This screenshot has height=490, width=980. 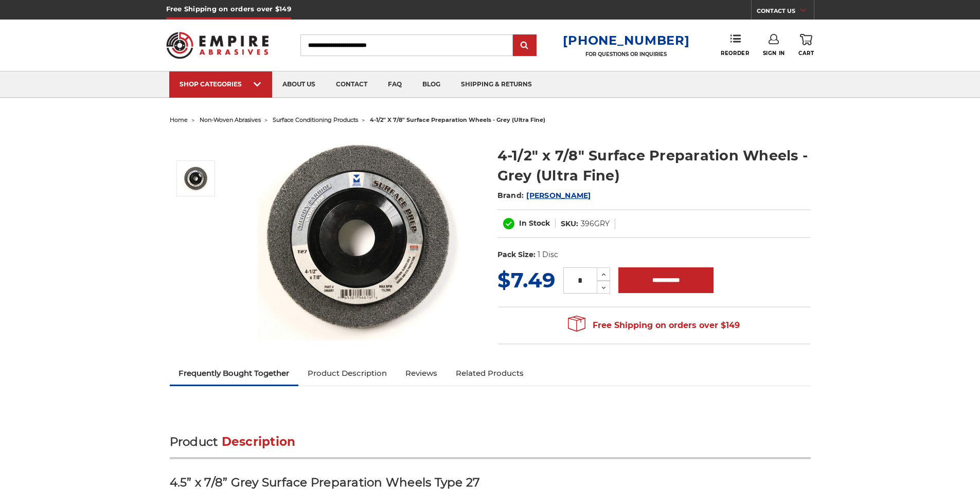 I want to click on span: Cart, so click(x=806, y=53).